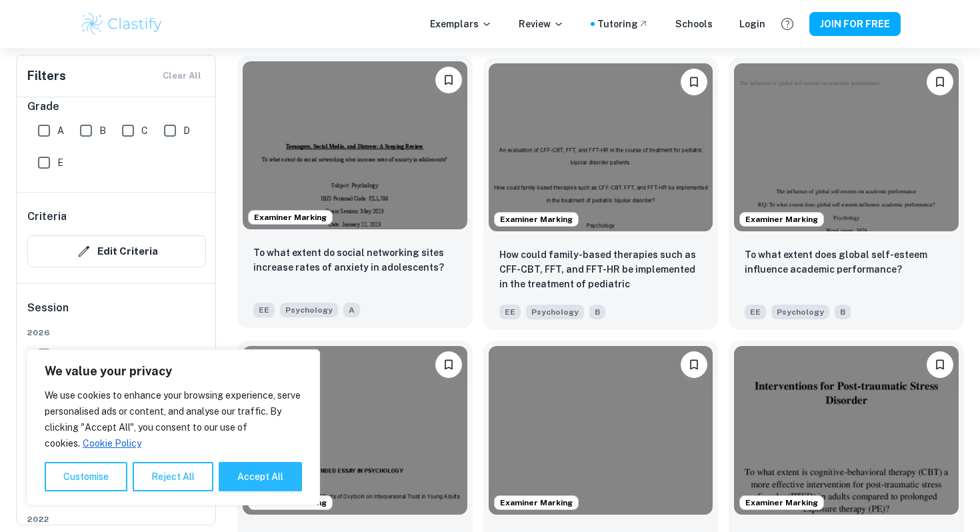 The height and width of the screenshot is (532, 980). Describe the element at coordinates (846, 194) in the screenshot. I see `a: Examiner MarkingPlease log in to bookmark exemplarsTo what extent does global self-esteem influen...` at that location.